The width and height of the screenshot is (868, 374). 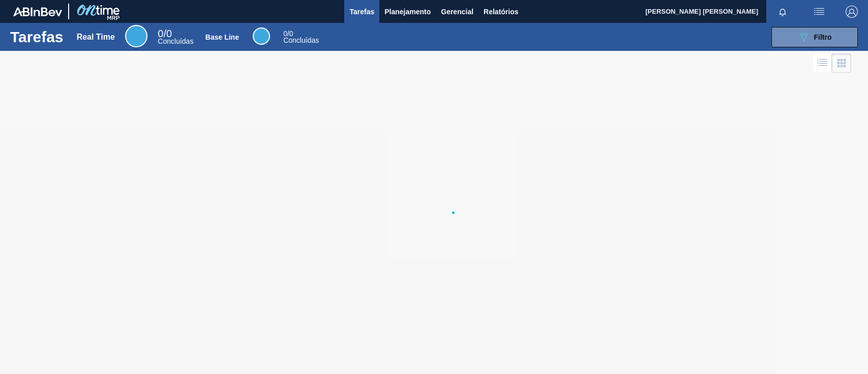 What do you see at coordinates (819, 12) in the screenshot?
I see `img: userActions` at bounding box center [819, 12].